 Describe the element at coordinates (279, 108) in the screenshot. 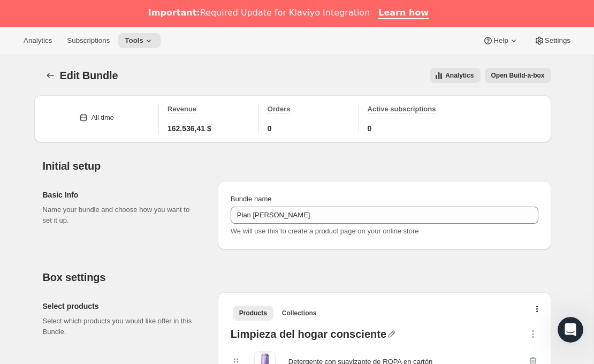

I see `span: Orders` at that location.